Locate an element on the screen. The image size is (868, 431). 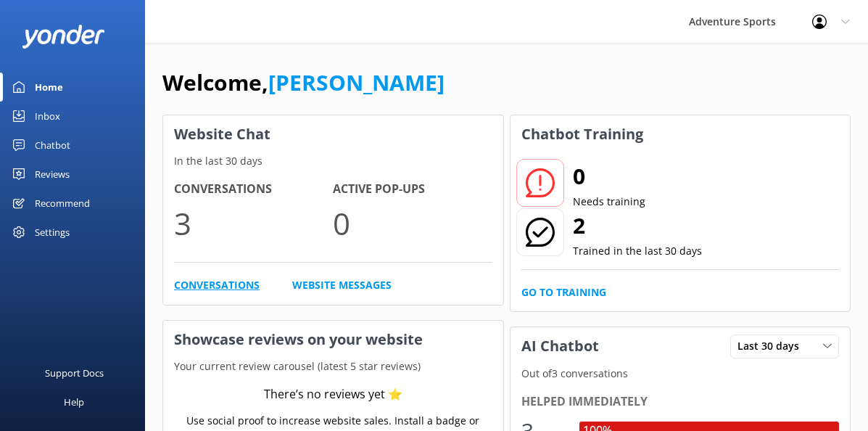
h3: AI Chatbot is located at coordinates (559, 346).